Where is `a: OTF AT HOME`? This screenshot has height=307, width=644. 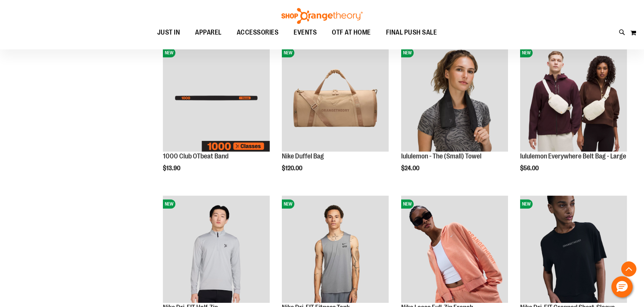 a: OTF AT HOME is located at coordinates (351, 33).